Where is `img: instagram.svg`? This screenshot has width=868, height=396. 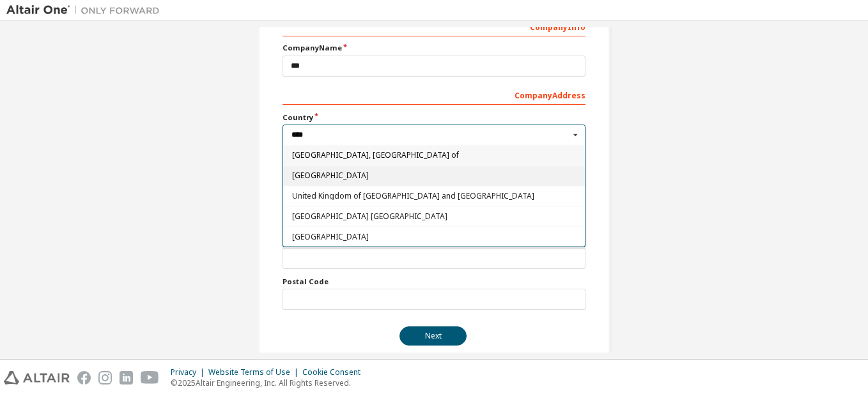
img: instagram.svg is located at coordinates (105, 378).